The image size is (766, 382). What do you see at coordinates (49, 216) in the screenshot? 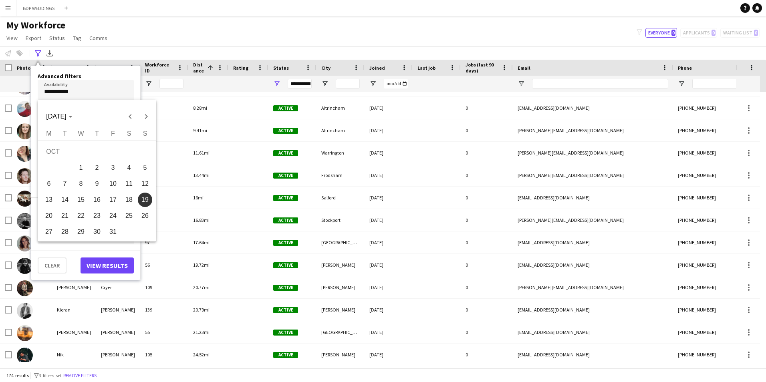
I see `span: 20` at bounding box center [49, 216].